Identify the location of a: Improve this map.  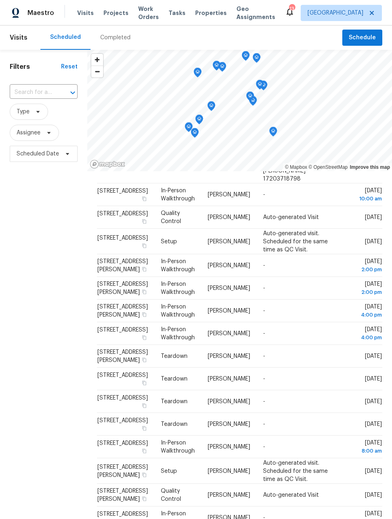
(370, 167).